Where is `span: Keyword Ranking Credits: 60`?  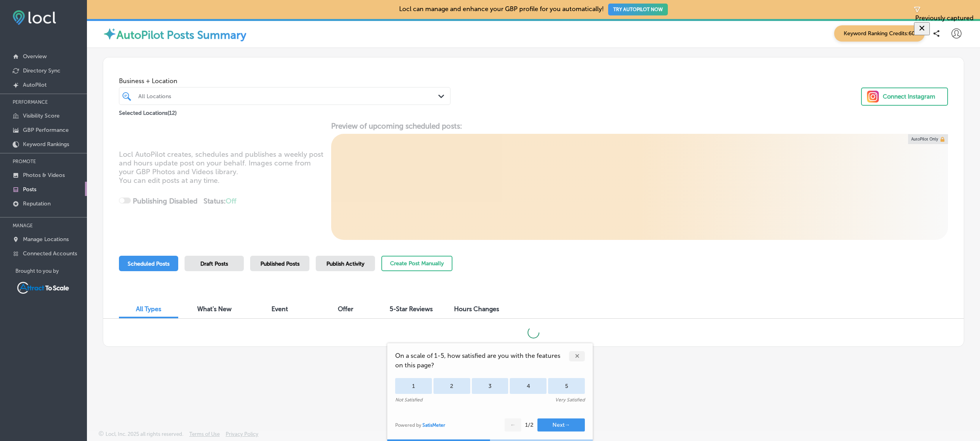 span: Keyword Ranking Credits: 60 is located at coordinates (879, 33).